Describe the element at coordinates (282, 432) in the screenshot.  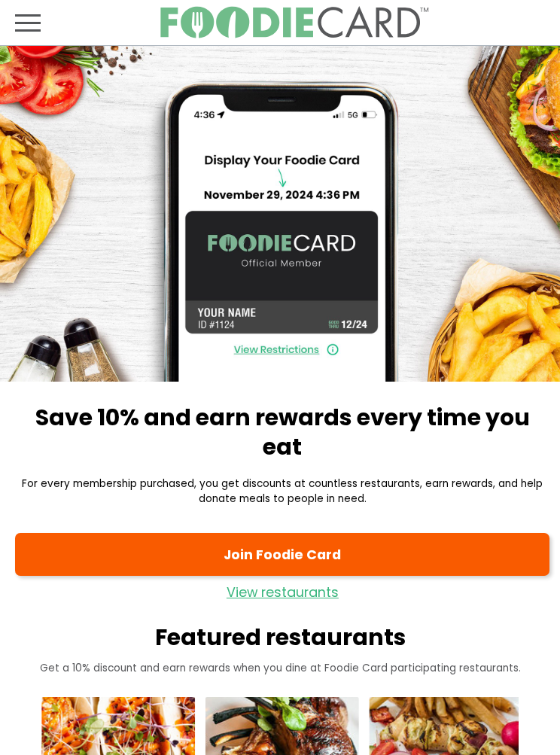
I see `h1: Save 10% and earn rewards every time you eat` at that location.